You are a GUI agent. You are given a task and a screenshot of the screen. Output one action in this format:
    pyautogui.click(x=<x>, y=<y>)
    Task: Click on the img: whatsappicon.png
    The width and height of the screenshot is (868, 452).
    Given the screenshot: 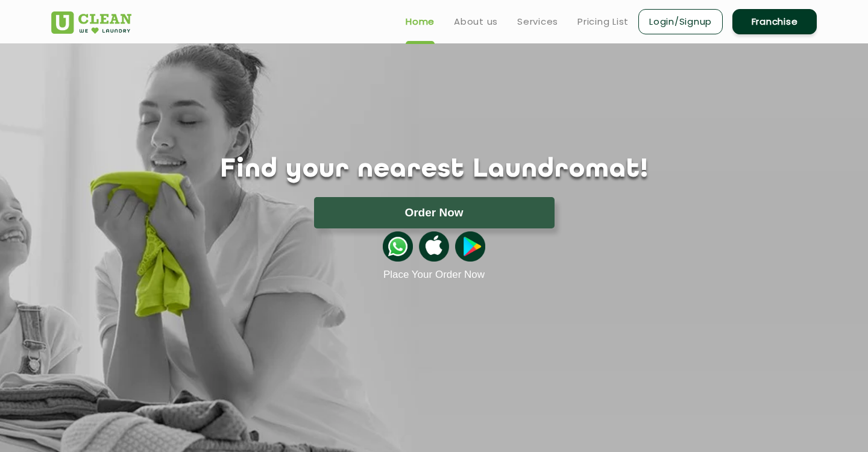 What is the action you would take?
    pyautogui.click(x=398, y=246)
    